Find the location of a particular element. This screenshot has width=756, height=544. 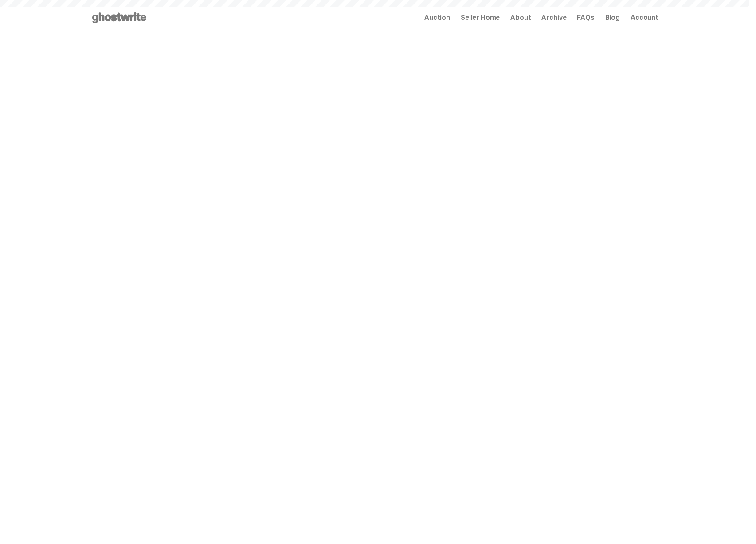

a: Blog is located at coordinates (612, 18).